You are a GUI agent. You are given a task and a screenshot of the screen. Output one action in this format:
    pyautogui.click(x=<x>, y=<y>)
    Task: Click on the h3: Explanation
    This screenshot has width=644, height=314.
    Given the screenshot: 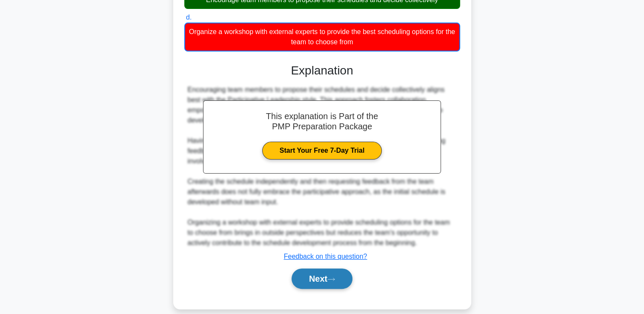 What is the action you would take?
    pyautogui.click(x=322, y=71)
    